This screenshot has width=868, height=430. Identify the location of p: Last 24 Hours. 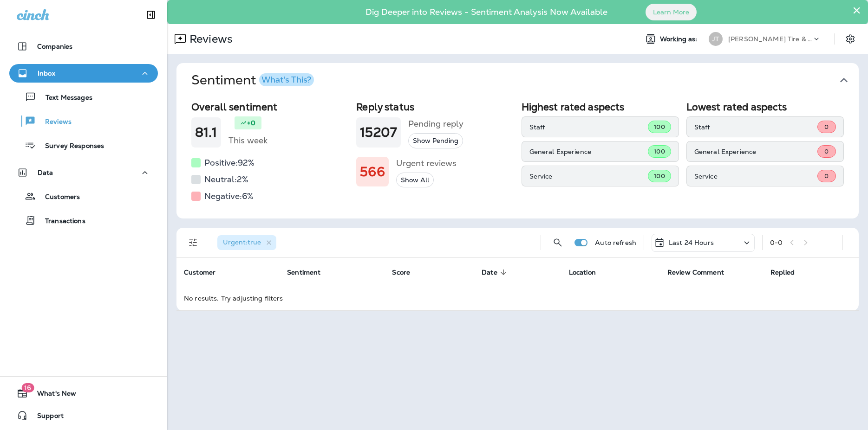
(691, 243).